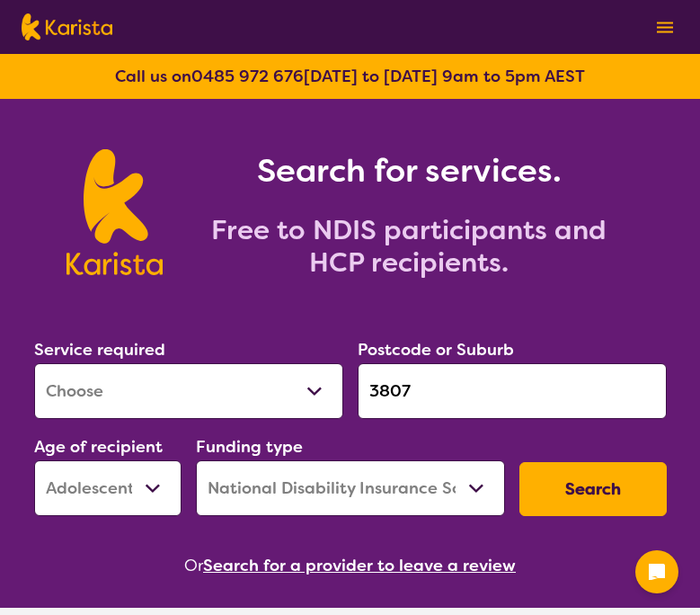 The height and width of the screenshot is (615, 700). What do you see at coordinates (409, 171) in the screenshot?
I see `h1: Search for services.` at bounding box center [409, 171].